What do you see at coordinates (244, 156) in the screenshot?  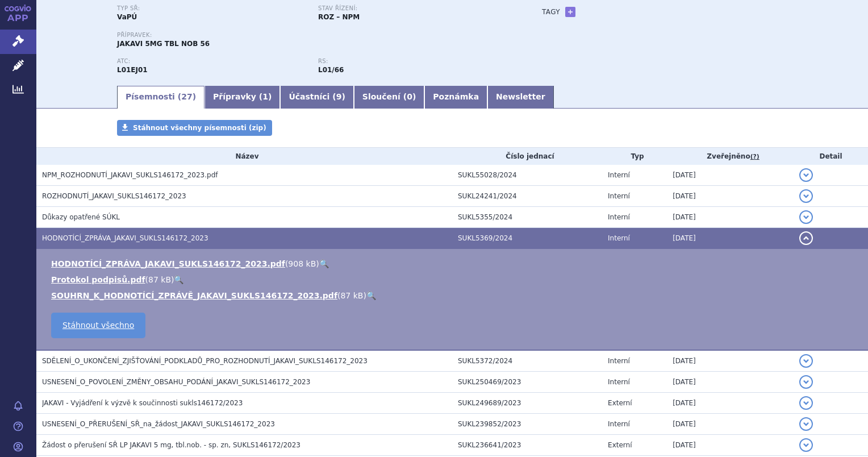 I see `th: Název` at bounding box center [244, 156].